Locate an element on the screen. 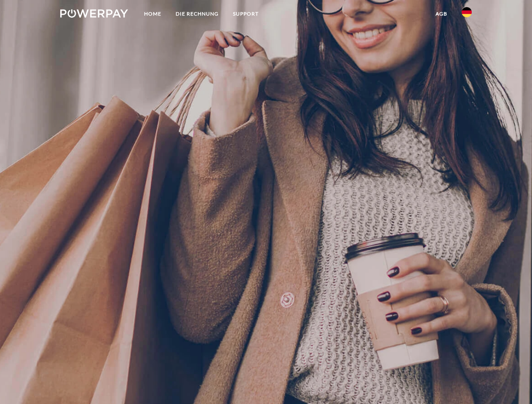 The width and height of the screenshot is (532, 404). img: logo-powerpay-white.svg is located at coordinates (94, 14).